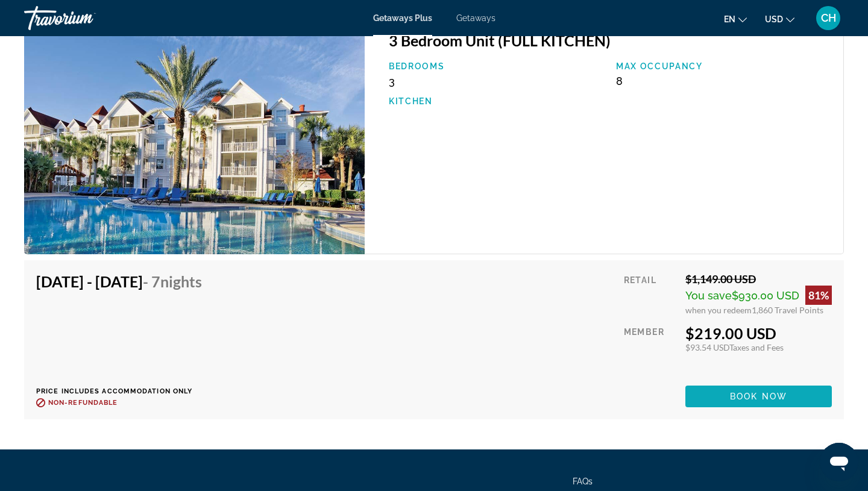 The image size is (868, 491). I want to click on span: Non-refundable, so click(83, 403).